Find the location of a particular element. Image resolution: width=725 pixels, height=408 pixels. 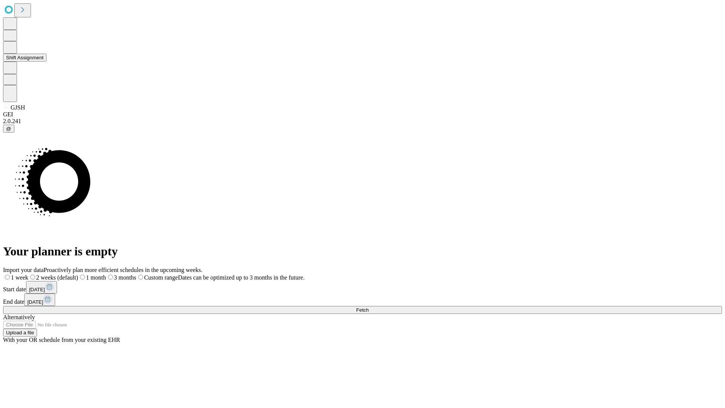

input: 3 months is located at coordinates (110, 277).